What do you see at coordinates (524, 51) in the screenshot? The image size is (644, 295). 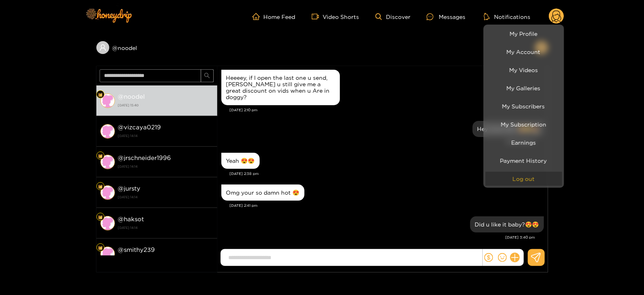 I see `a: My Account` at bounding box center [524, 51].